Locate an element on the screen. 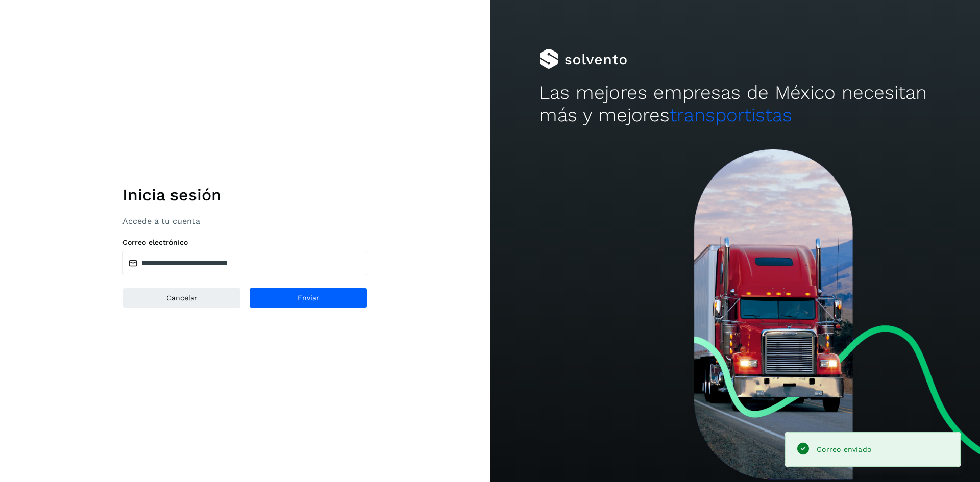 The image size is (980, 482). span: Cancelar is located at coordinates (181, 298).